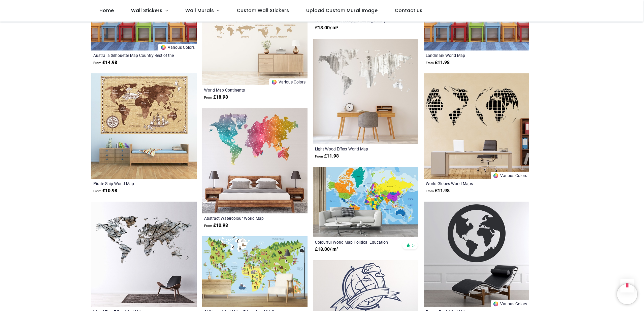  I want to click on img: Colourful World Map Political Education Wall Mural Wallpaper, so click(366, 203).